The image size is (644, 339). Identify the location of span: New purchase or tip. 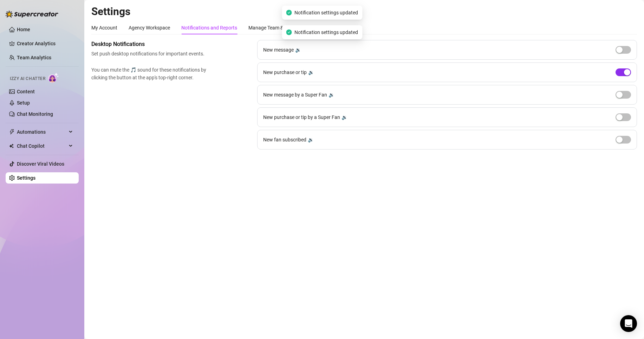
(285, 72).